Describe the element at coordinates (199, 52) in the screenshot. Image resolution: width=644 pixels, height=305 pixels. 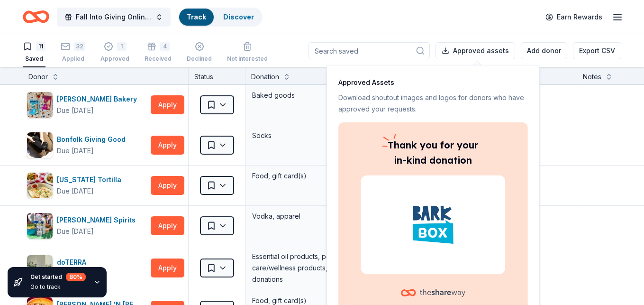
I see `button: Declined` at that location.